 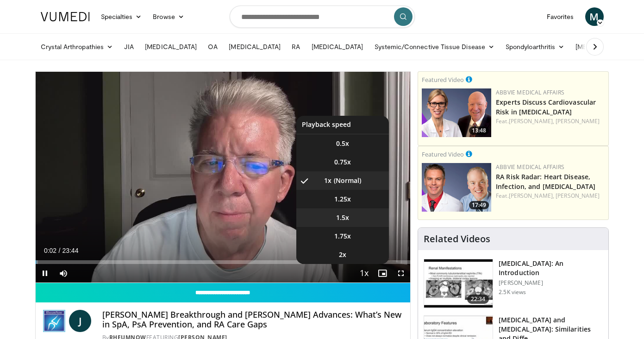 What do you see at coordinates (382, 273) in the screenshot?
I see `button: Enable picture-in-picture mode` at bounding box center [382, 273].